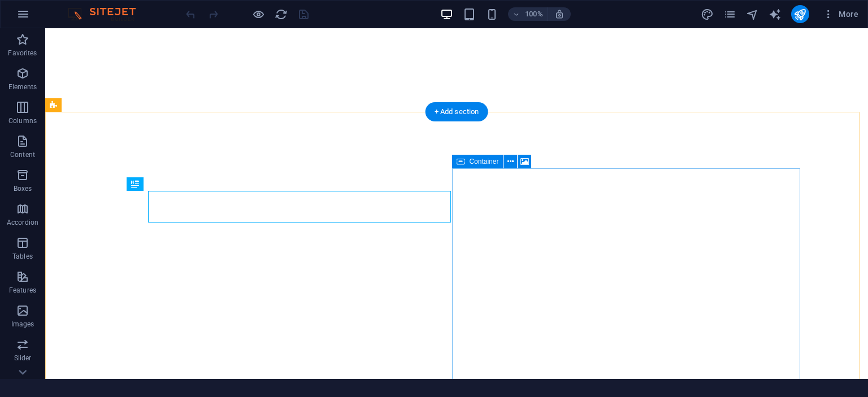 Image resolution: width=868 pixels, height=397 pixels. What do you see at coordinates (22, 53) in the screenshot?
I see `p: Favorites` at bounding box center [22, 53].